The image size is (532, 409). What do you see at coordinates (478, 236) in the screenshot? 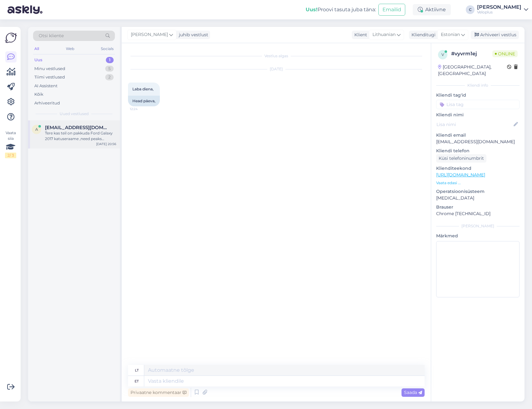
I see `p: Märkmed` at bounding box center [478, 236].